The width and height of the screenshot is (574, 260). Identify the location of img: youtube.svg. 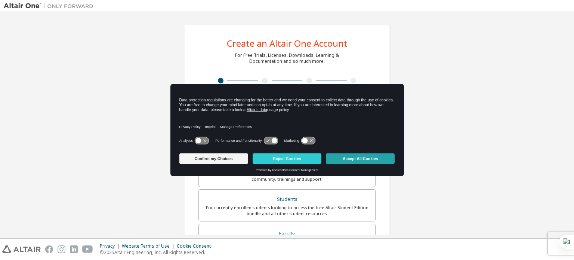
(87, 249).